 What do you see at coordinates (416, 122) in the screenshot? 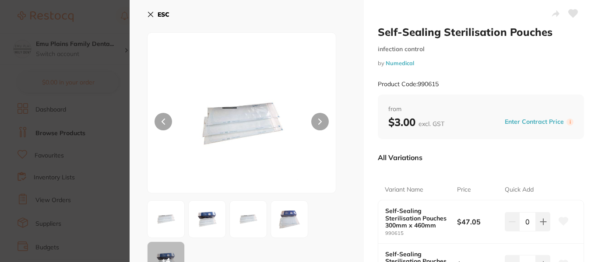
I see `b: $3.00` at bounding box center [416, 122].